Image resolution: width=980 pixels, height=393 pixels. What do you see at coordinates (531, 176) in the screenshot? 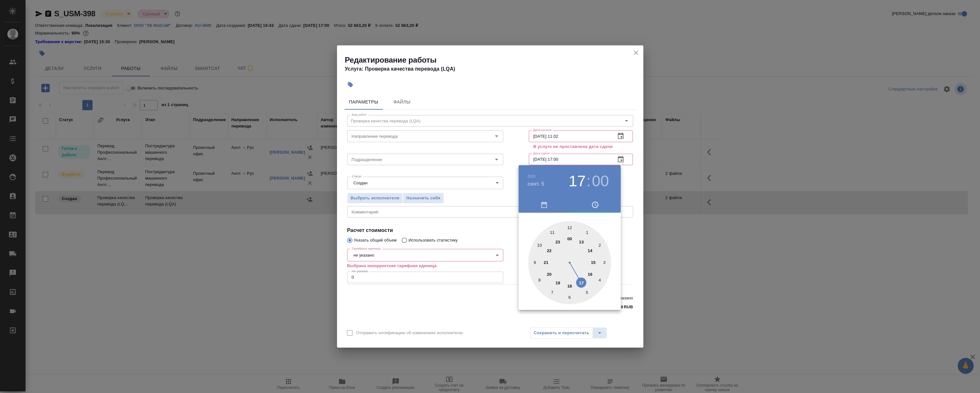
I see `button: 2025` at bounding box center [531, 176].